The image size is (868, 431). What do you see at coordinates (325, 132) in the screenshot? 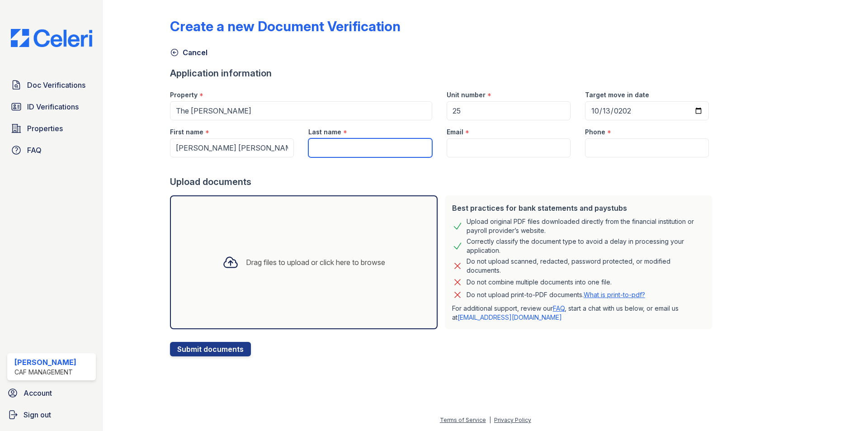
I see `label: Last name` at bounding box center [325, 132].